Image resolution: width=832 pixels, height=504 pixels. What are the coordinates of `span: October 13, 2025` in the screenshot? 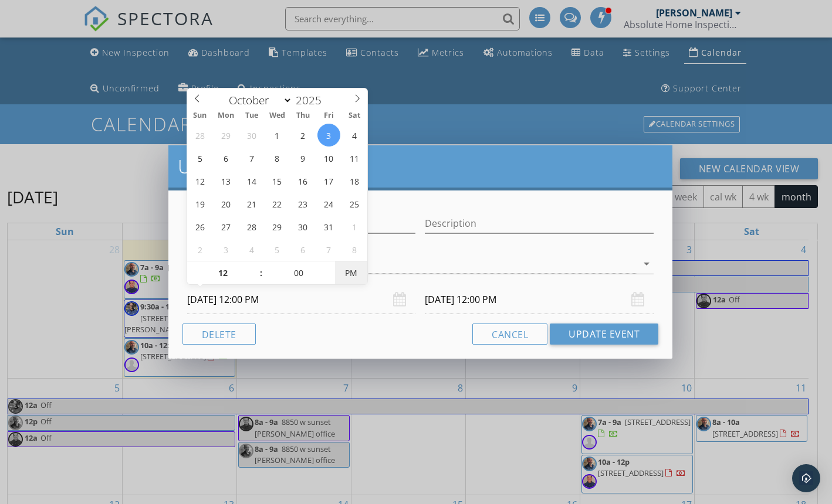 It's located at (225, 180).